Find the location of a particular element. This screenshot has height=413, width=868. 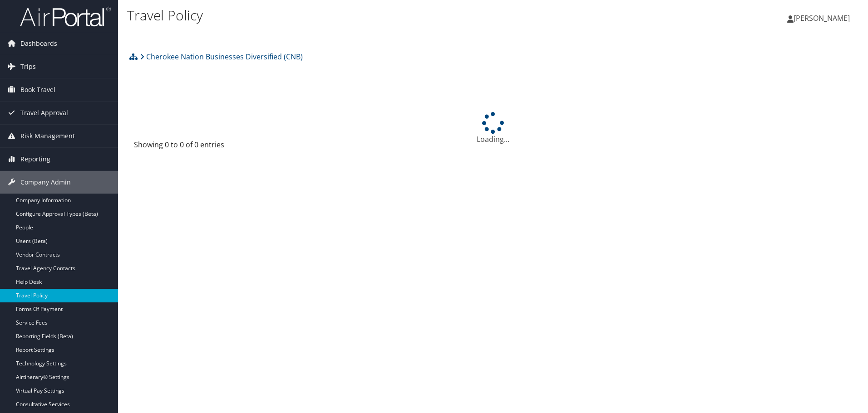

span: Company Admin is located at coordinates (46, 183).